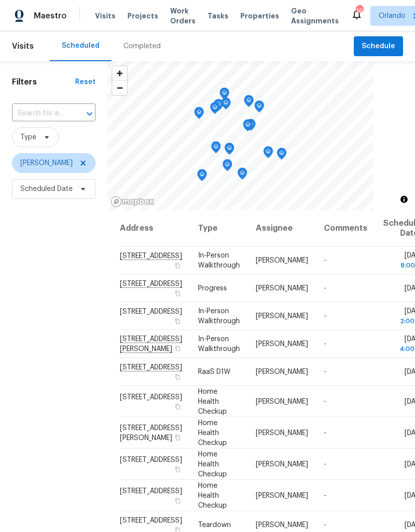 The image size is (415, 532). I want to click on div: Scheduled, so click(81, 46).